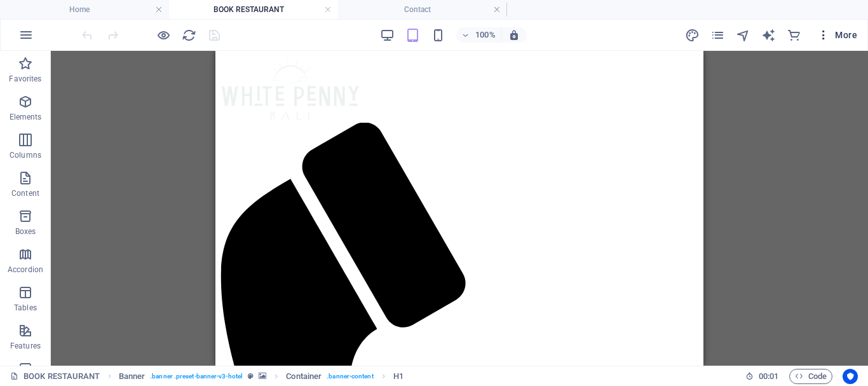 This screenshot has width=868, height=386. I want to click on button: design, so click(693, 35).